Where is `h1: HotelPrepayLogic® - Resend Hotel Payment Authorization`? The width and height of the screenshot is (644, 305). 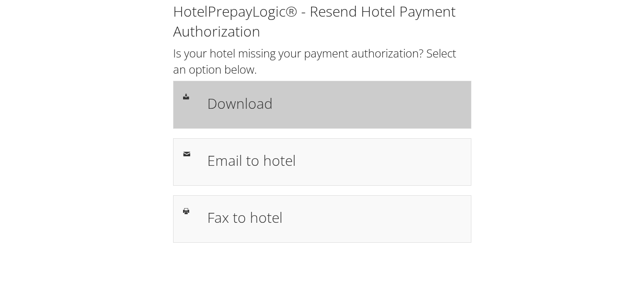
h1: HotelPrepayLogic® - Resend Hotel Payment Authorization is located at coordinates (322, 22).